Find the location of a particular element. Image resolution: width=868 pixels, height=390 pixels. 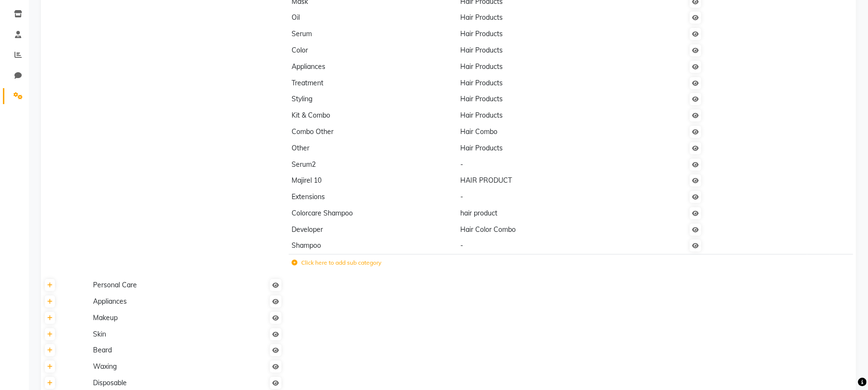

span: Other is located at coordinates (300, 148).